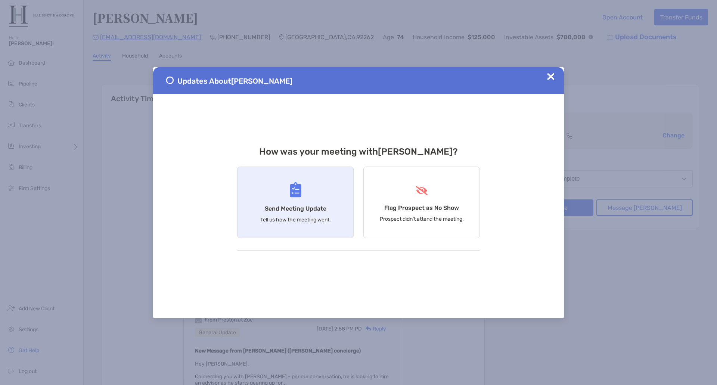  Describe the element at coordinates (551, 77) in the screenshot. I see `img: Close Updates Zoe` at that location.